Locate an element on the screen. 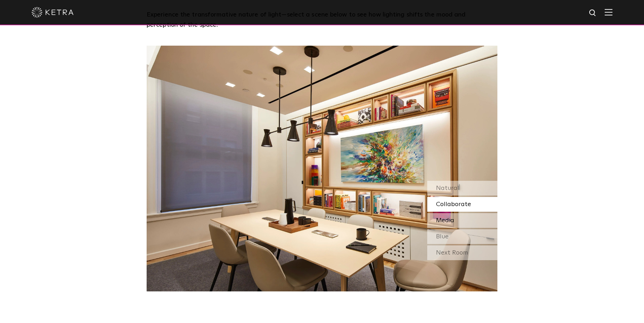  div: Next Room is located at coordinates (462, 253).